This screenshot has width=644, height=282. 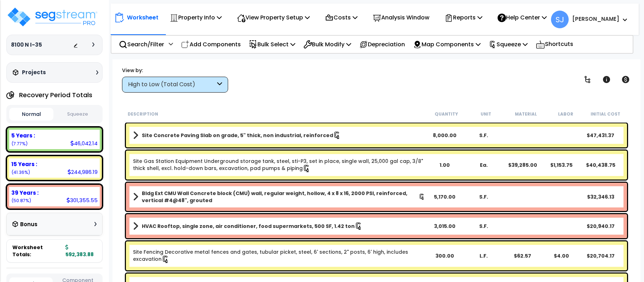 I want to click on span: SJ, so click(x=560, y=19).